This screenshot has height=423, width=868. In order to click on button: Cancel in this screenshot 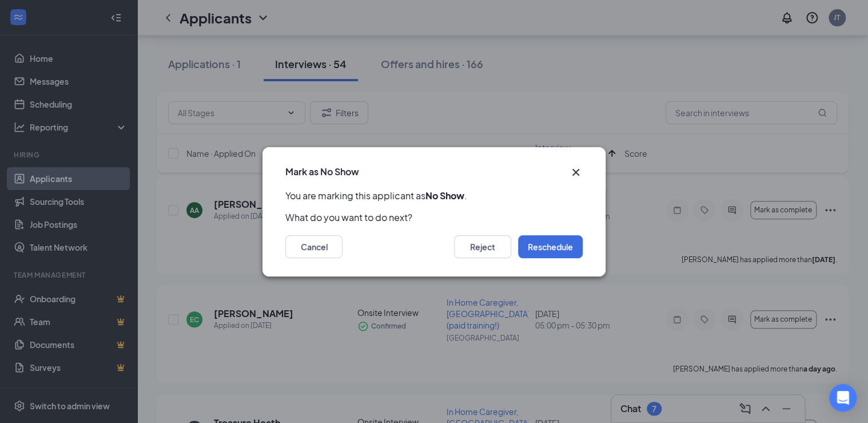, I will do `click(314, 246)`.